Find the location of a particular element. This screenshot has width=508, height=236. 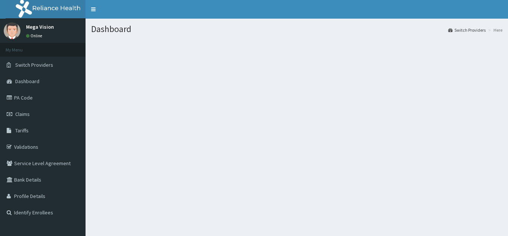

span: Switch Providers is located at coordinates (34, 65).